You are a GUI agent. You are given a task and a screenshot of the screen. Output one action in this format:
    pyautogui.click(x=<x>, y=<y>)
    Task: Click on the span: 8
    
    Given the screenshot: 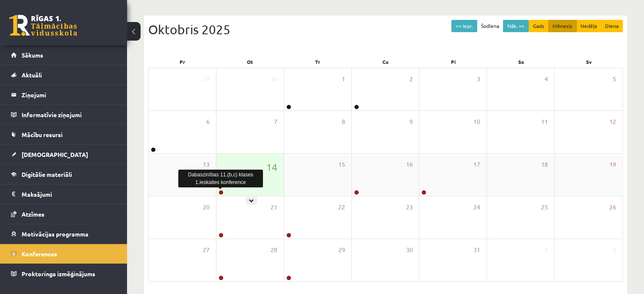 What is the action you would take?
    pyautogui.click(x=344, y=122)
    